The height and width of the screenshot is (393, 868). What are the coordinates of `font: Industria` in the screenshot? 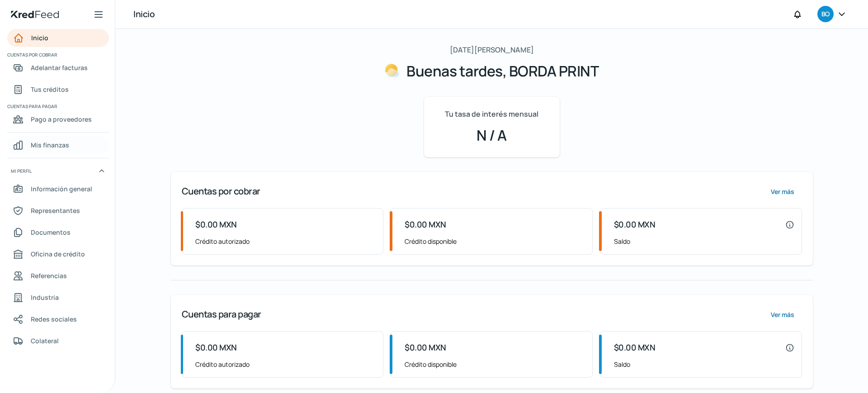 It's located at (45, 298).